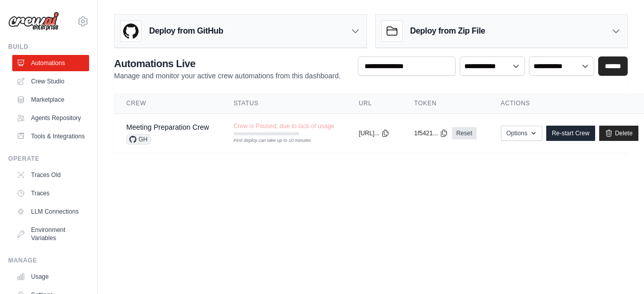 This screenshot has width=644, height=294. What do you see at coordinates (50, 63) in the screenshot?
I see `a: Automations` at bounding box center [50, 63].